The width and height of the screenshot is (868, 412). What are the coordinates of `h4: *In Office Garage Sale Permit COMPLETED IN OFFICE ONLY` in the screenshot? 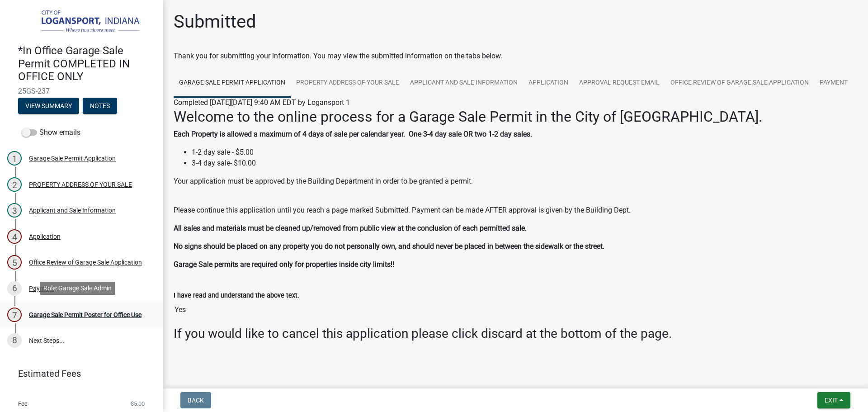 It's located at (87, 64).